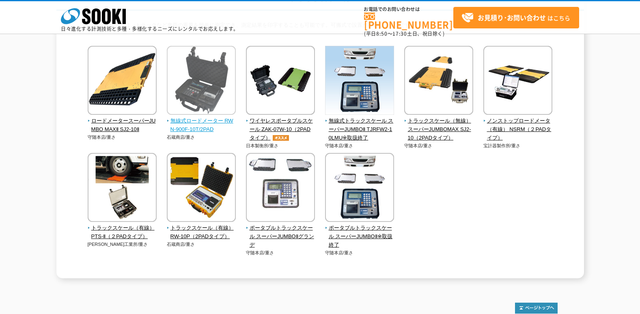 This screenshot has height=314, width=640. I want to click on p: 日々進化する計測技術と多種・多様化するニーズにレンタルでお応えします。, so click(150, 29).